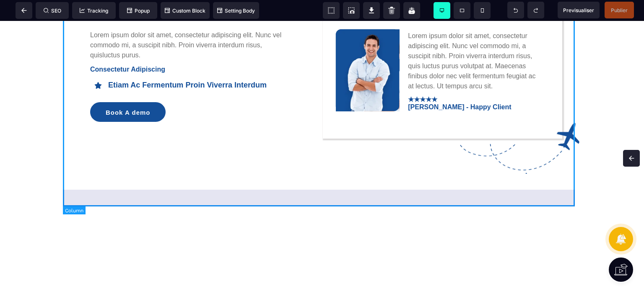  Describe the element at coordinates (127, 48) in the screenshot. I see `b: Consectetur Adipiscing` at that location.